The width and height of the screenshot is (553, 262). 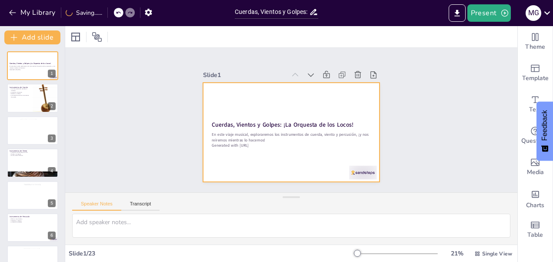 I want to click on div: 21 %, so click(x=457, y=253).